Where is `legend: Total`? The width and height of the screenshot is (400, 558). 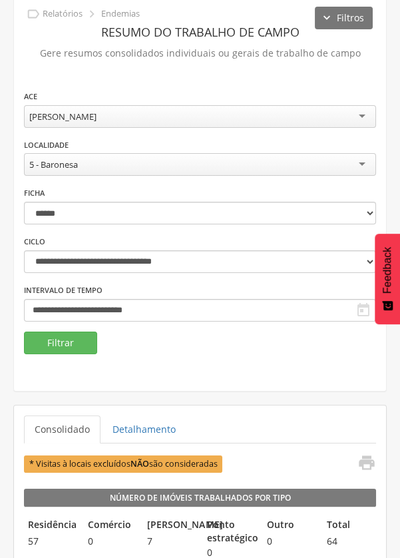
legend: Total is located at coordinates (350, 525).